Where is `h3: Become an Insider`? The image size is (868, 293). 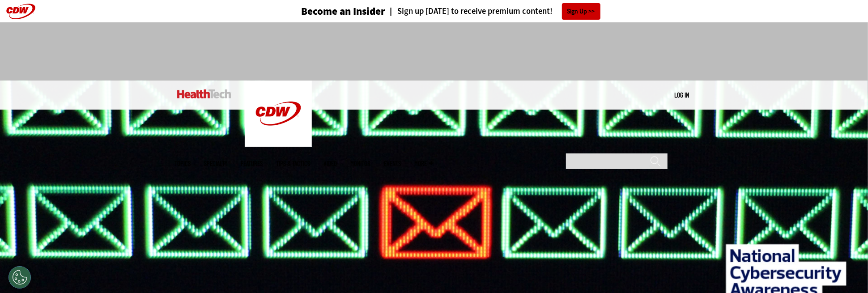 h3: Become an Insider is located at coordinates (344, 11).